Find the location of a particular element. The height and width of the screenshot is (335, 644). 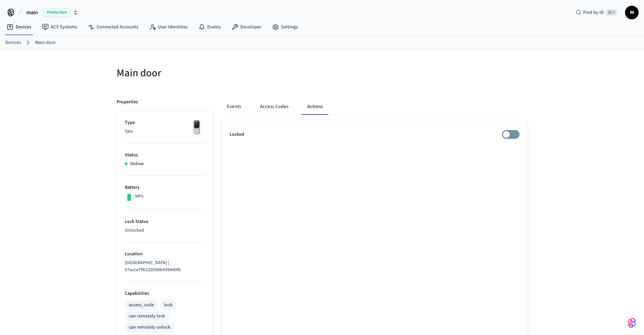

a: Connected Accounts is located at coordinates (113, 27).